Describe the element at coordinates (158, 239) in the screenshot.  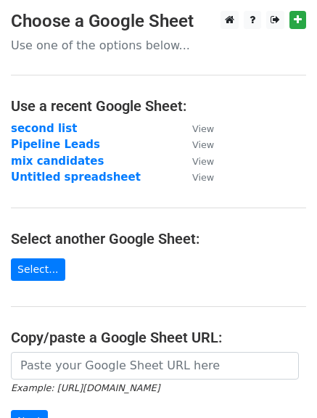
I see `h4: Select another Google Sheet:` at that location.